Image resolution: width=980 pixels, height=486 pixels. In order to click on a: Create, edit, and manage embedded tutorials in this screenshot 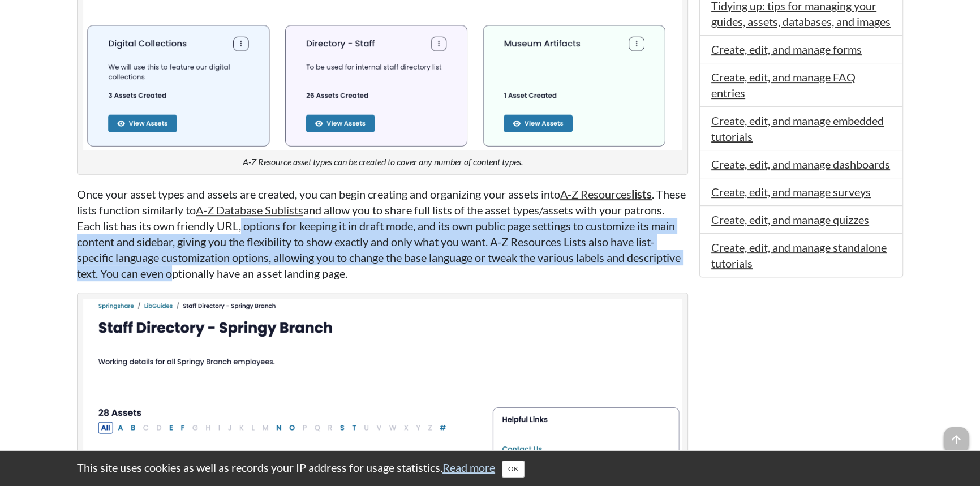, I will do `click(797, 128)`.